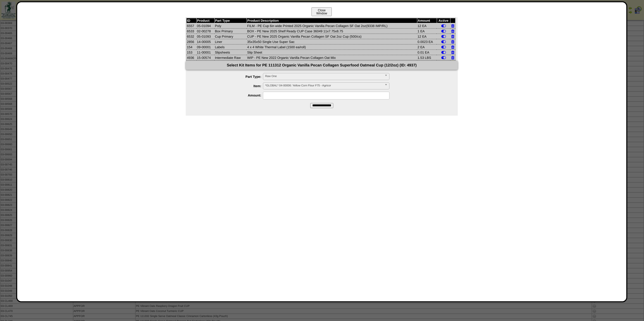  Describe the element at coordinates (231, 37) in the screenshot. I see `td: Cup Primary` at that location.